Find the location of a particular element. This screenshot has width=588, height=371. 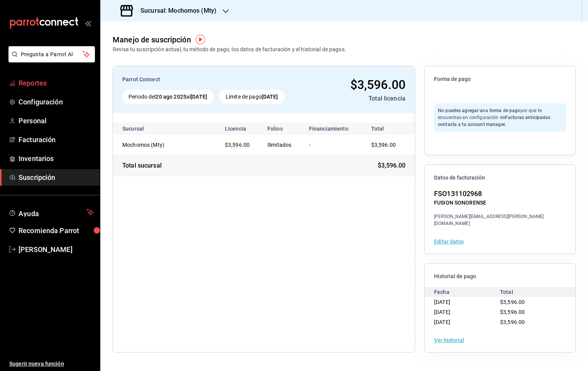

div: FSO131102968 is located at coordinates (500, 193).